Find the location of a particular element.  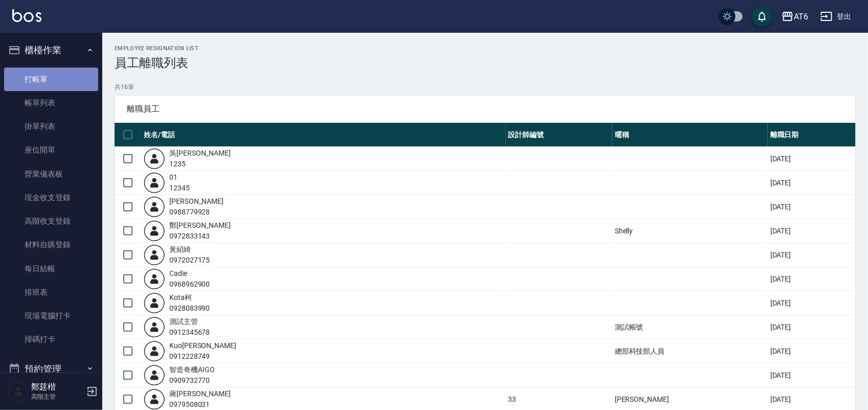

div: 測試 主管 is located at coordinates (190, 322).